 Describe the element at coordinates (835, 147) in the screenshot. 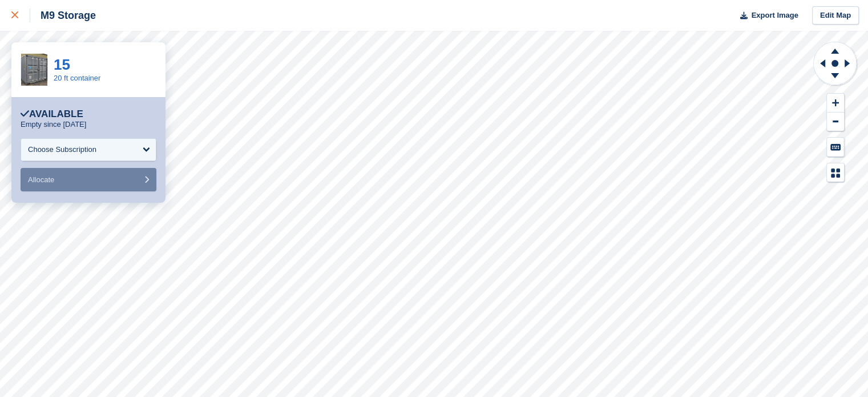

I see `button: Keyboard Shortcuts` at that location.